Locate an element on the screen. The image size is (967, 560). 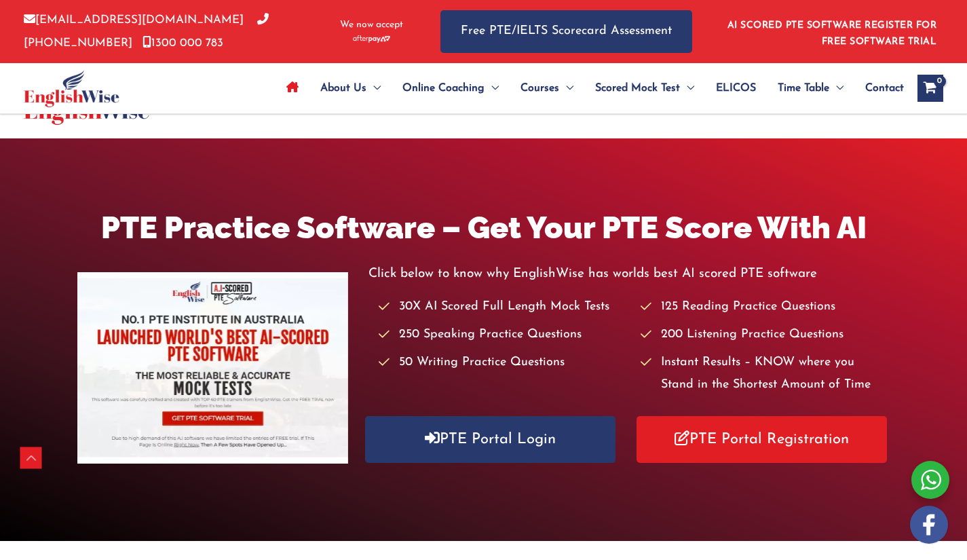
a: PTE Portal Login is located at coordinates (490, 439).